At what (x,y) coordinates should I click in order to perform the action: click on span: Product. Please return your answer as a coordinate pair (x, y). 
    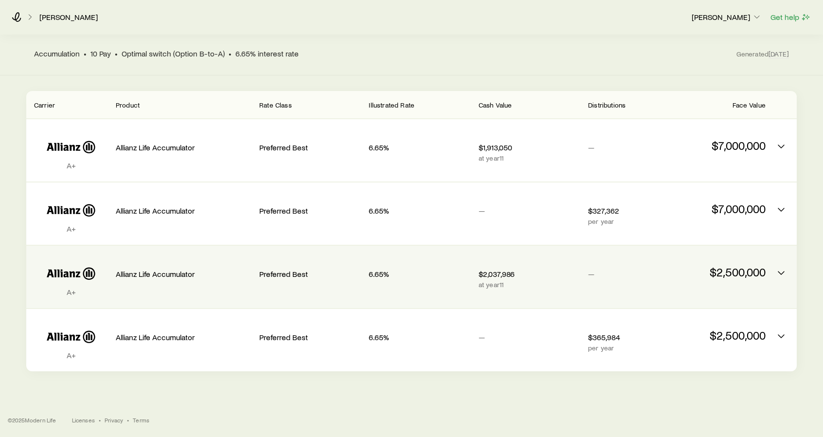
    Looking at the image, I should click on (127, 105).